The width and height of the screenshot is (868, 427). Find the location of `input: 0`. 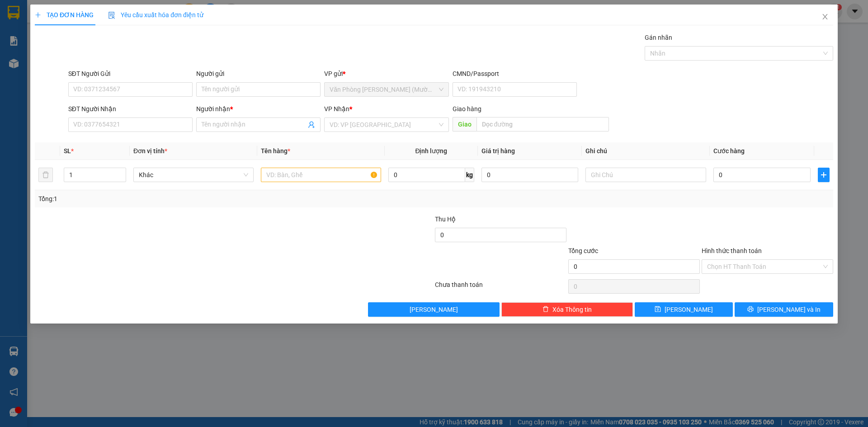

input: 0 is located at coordinates (530, 175).